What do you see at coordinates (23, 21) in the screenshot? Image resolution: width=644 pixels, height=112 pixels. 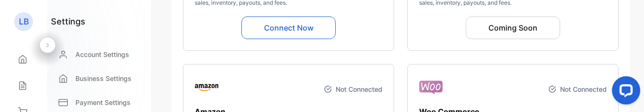 I see `p: LB` at bounding box center [23, 21].